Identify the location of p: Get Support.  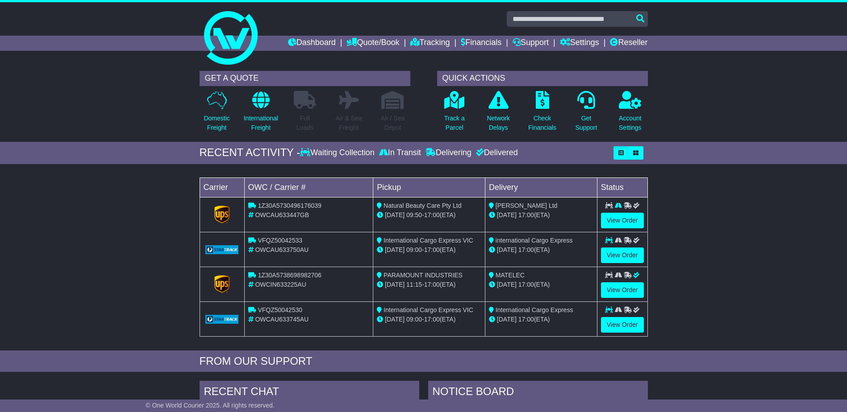
(586, 123).